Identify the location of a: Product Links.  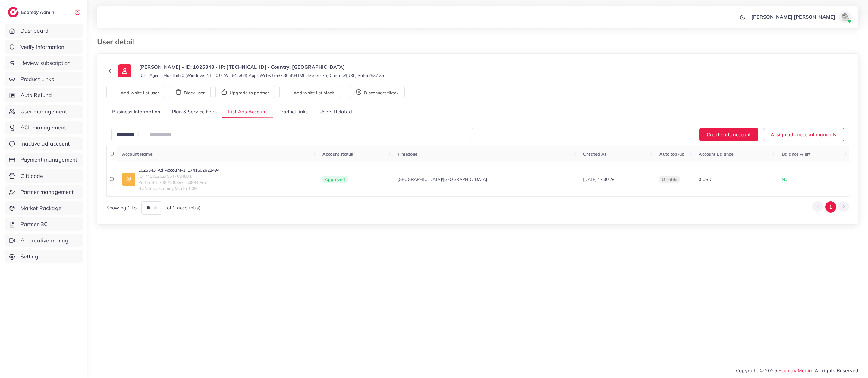
(44, 79).